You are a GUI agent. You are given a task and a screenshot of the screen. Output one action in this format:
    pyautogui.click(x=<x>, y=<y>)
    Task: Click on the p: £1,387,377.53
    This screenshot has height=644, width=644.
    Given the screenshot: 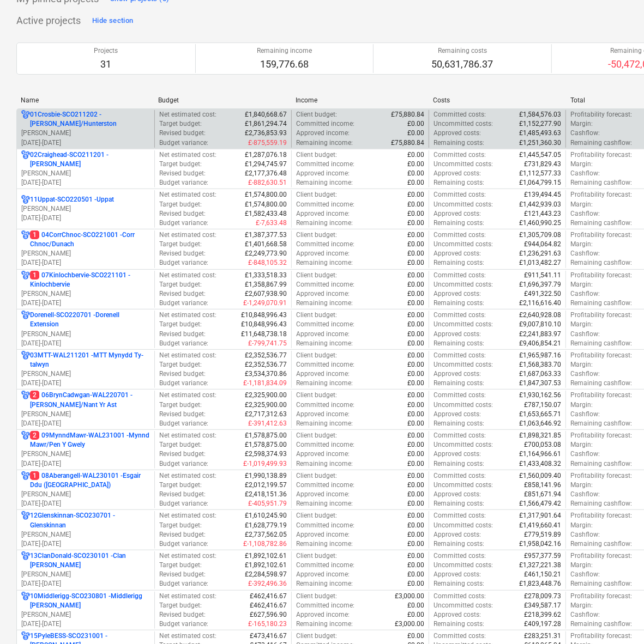 What is the action you would take?
    pyautogui.click(x=265, y=235)
    